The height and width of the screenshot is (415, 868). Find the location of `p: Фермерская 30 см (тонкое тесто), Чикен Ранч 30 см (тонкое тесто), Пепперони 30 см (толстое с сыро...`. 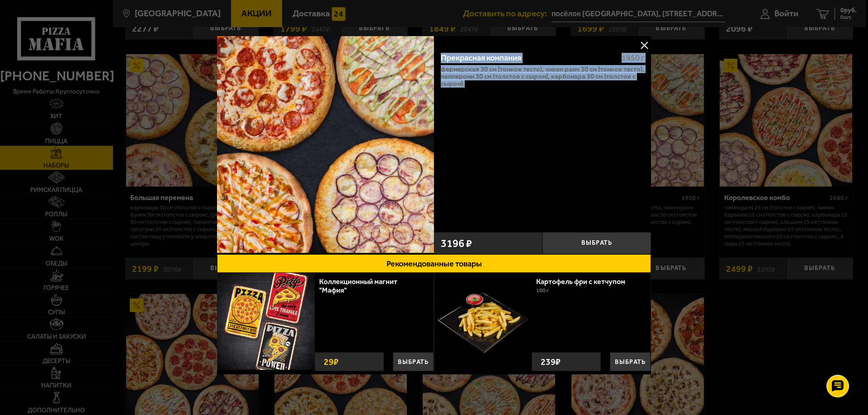

p: Фермерская 30 см (тонкое тесто), Чикен Ранч 30 см (тонкое тесто), Пепперони 30 см (толстое с сыро... is located at coordinates (543, 76).